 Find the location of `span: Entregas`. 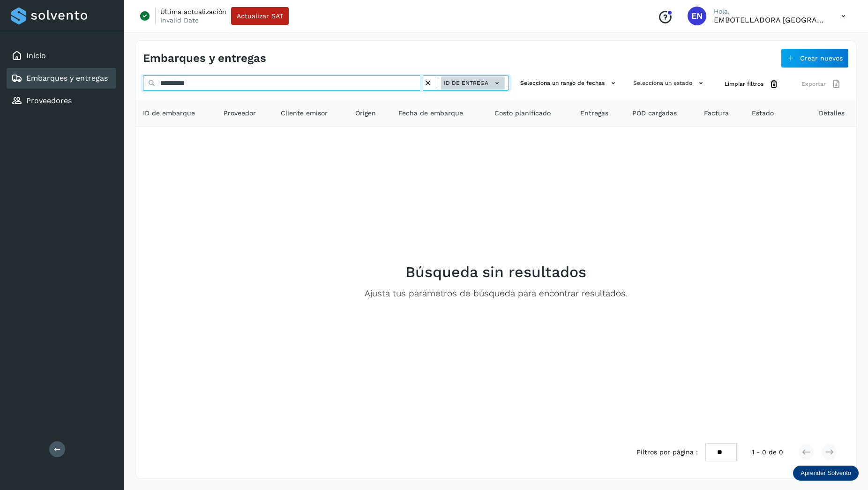

span: Entregas is located at coordinates (594, 113).